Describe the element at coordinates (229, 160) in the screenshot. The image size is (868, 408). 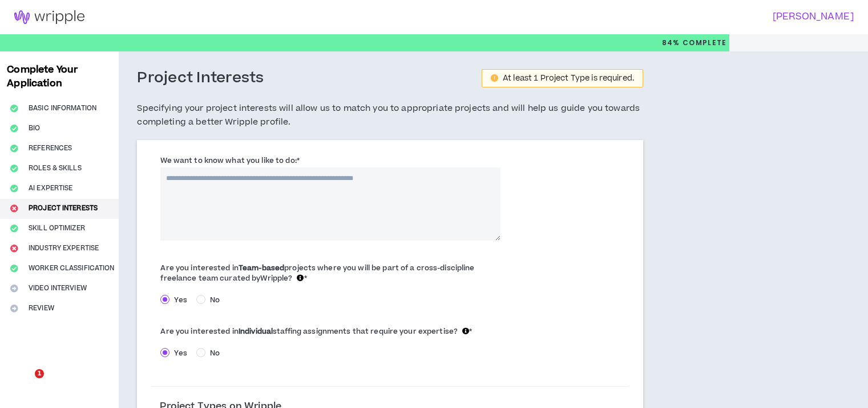
I see `label: We want to know what you like to do:` at that location.